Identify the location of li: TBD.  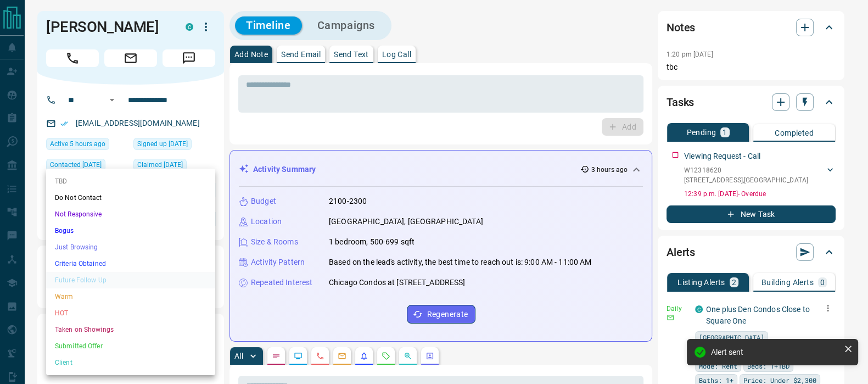
(130, 181).